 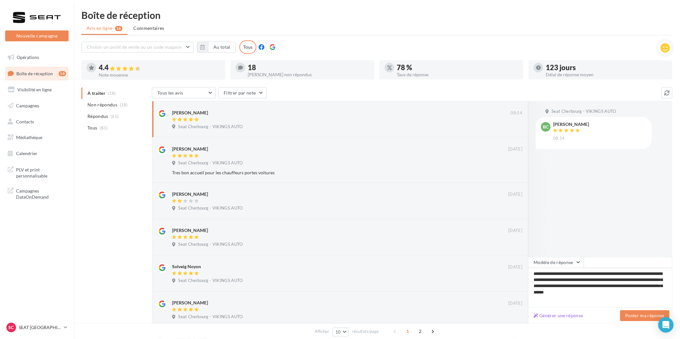 I want to click on span: Opérations, so click(x=28, y=57).